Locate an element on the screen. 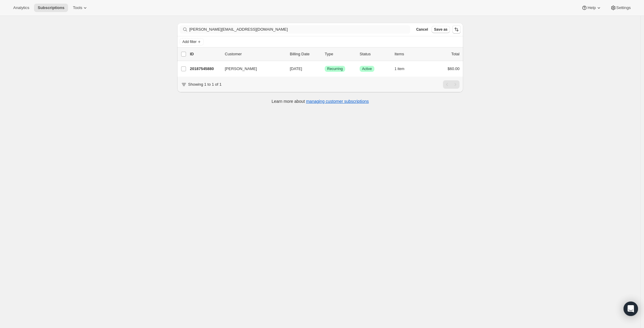  span: Recurring is located at coordinates (335, 69).